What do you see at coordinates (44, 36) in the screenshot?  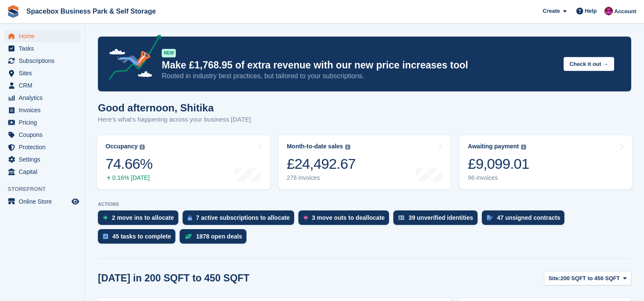 I see `span: Home` at bounding box center [44, 36].